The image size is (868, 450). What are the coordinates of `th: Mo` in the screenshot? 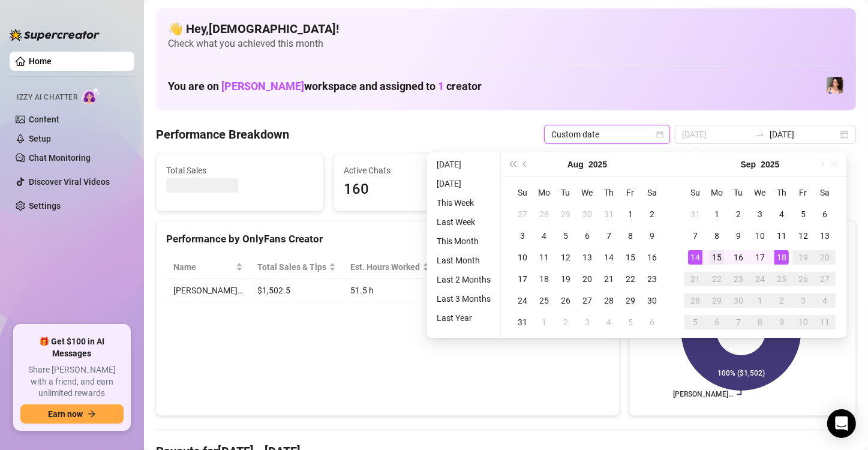 It's located at (717, 193).